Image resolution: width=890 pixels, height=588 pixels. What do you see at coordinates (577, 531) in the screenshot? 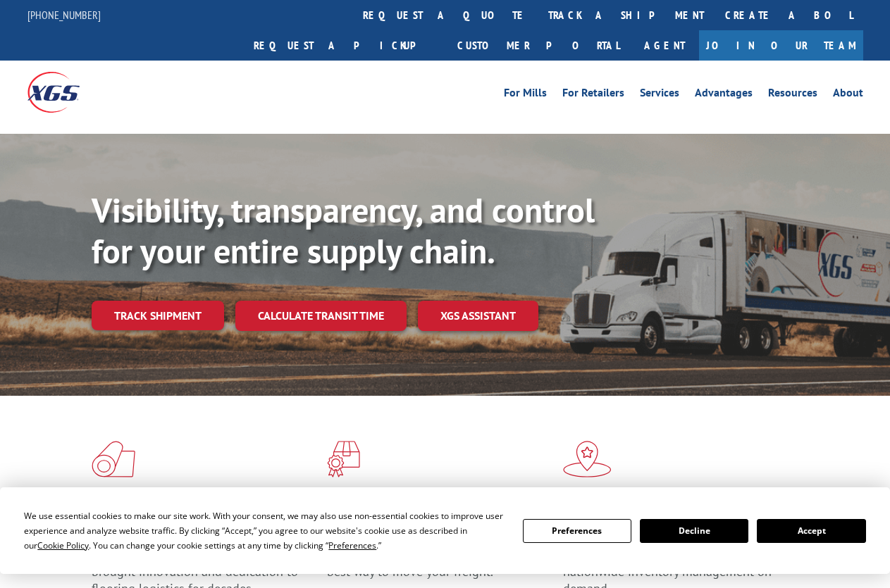
I see `button: Preferences` at bounding box center [577, 531].